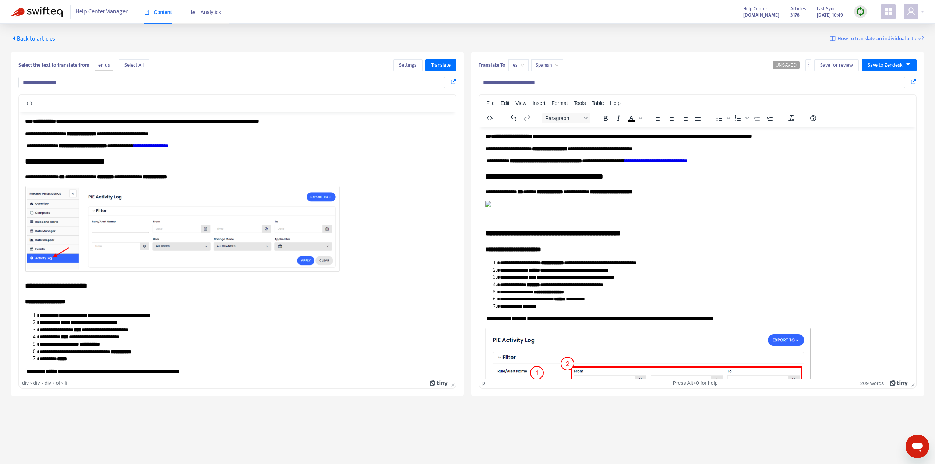 The width and height of the screenshot is (935, 464). What do you see at coordinates (635, 118) in the screenshot?
I see `div: Text color Black` at bounding box center [635, 118].